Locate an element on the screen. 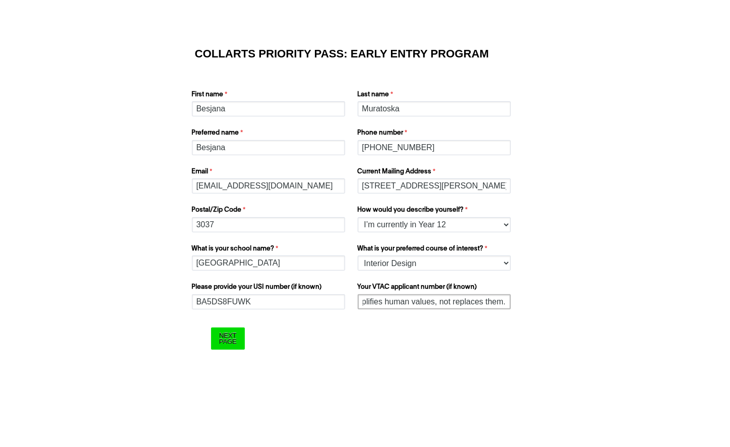  label: Current Mailing Address is located at coordinates (435, 173).